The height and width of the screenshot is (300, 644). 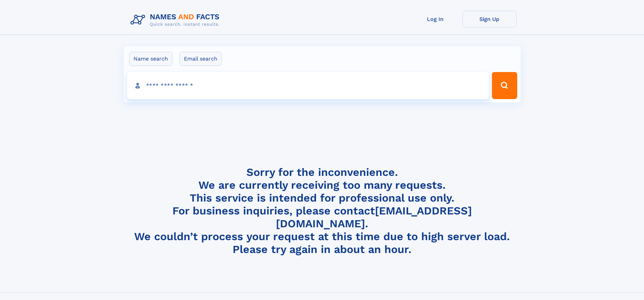 What do you see at coordinates (201, 59) in the screenshot?
I see `label: Email search` at bounding box center [201, 59].